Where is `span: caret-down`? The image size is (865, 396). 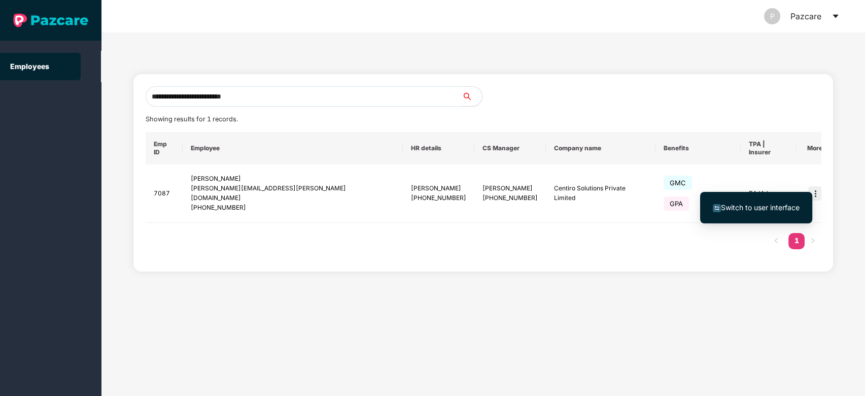 span: caret-down is located at coordinates (835, 16).